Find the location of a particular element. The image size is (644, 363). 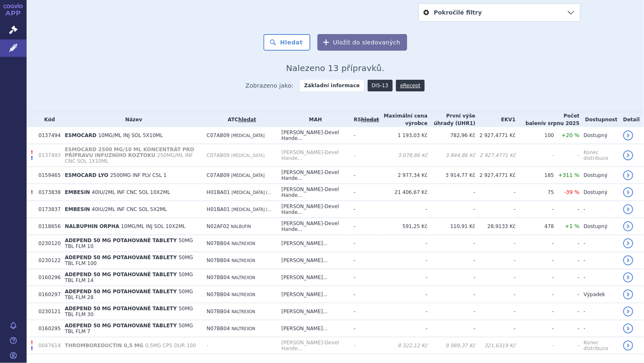

th: MAH is located at coordinates (314, 119).